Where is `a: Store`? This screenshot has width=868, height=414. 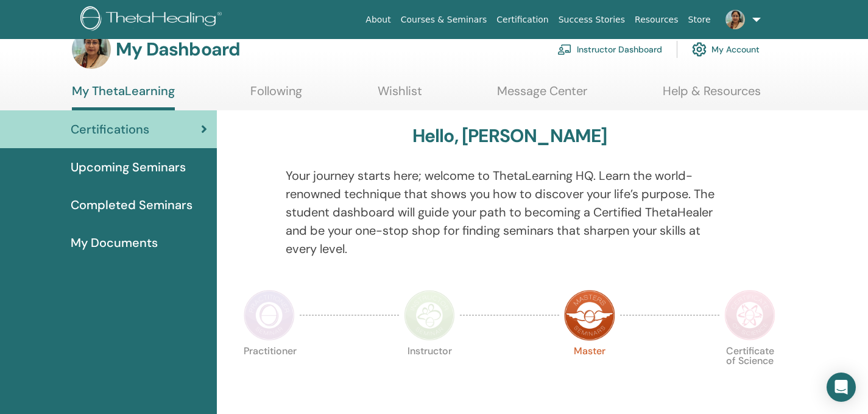 a: Store is located at coordinates (700, 20).